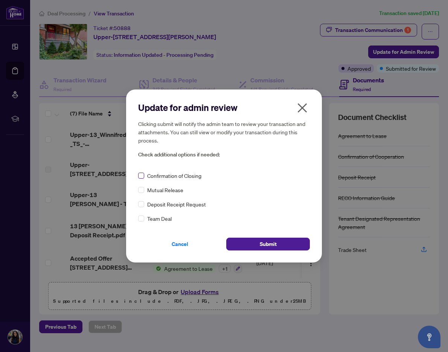 The height and width of the screenshot is (352, 448). I want to click on span: Confirmation of Closing, so click(174, 176).